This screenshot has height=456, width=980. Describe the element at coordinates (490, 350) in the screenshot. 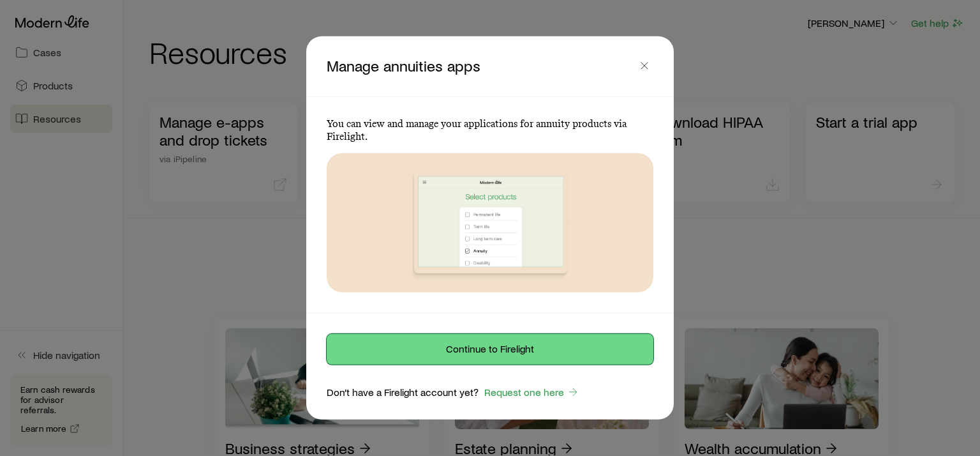

I see `button: Continue to Firelight` at that location.